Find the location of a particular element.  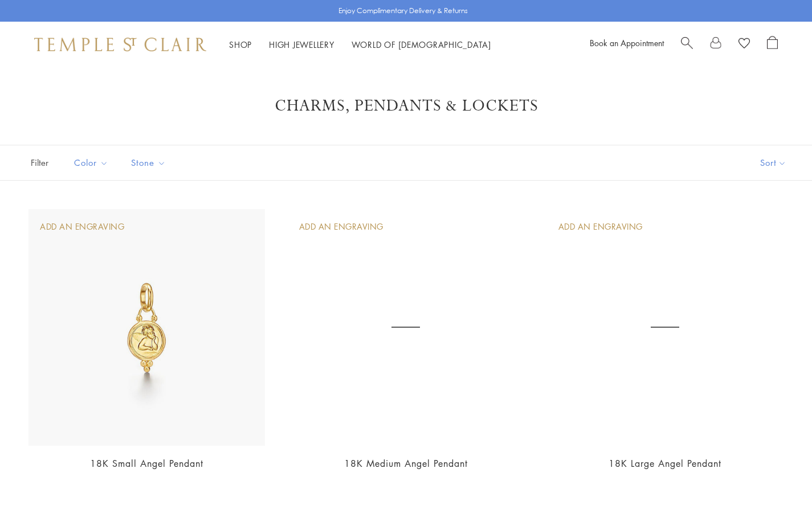

a: 18K Small Angel Pendant is located at coordinates (146, 463).